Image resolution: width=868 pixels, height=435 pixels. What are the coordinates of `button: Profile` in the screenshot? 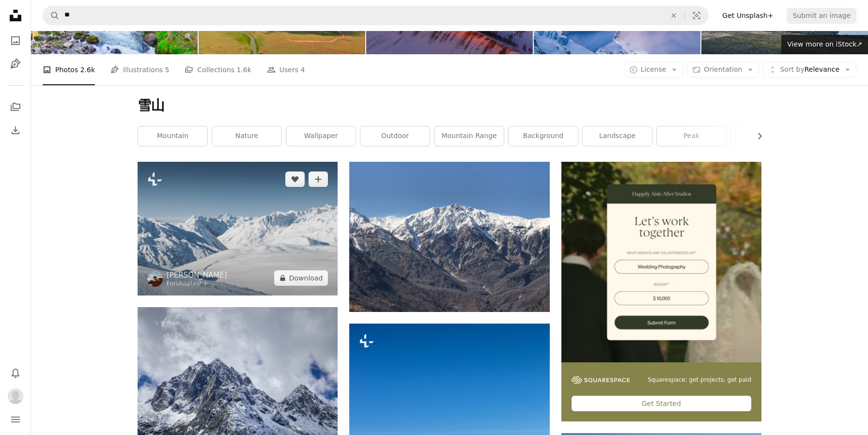 It's located at (16, 396).